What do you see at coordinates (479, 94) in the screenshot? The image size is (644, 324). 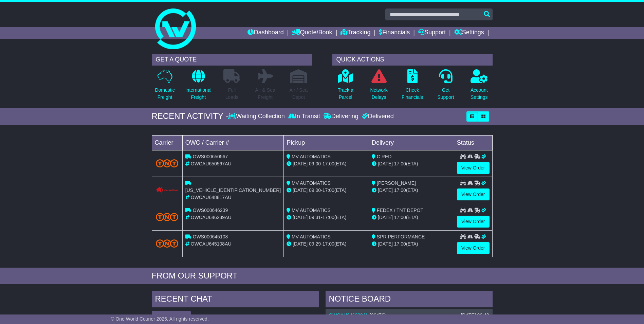 I see `p: Account Settings` at bounding box center [479, 94].